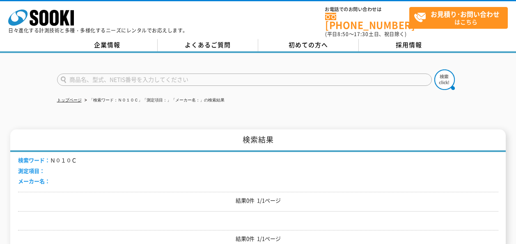 This screenshot has width=516, height=244. What do you see at coordinates (34, 181) in the screenshot?
I see `span: メーカー名：` at bounding box center [34, 181].